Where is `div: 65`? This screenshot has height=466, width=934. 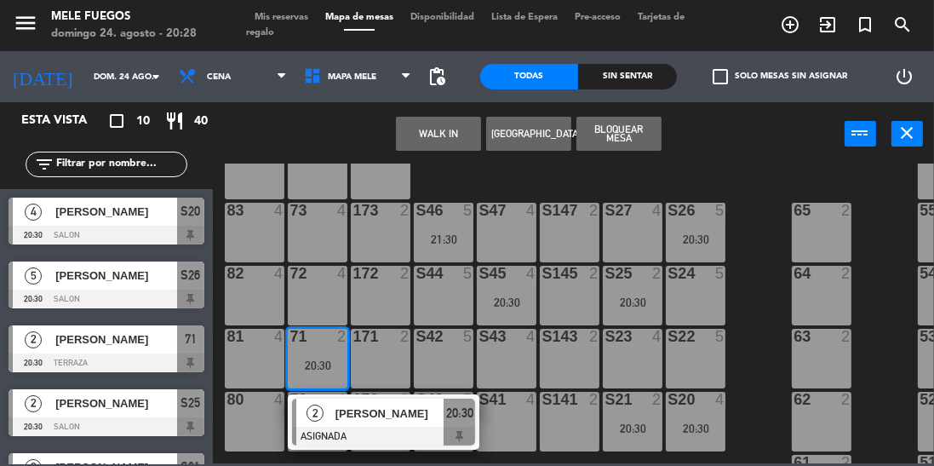 div: 65 is located at coordinates (794, 210).